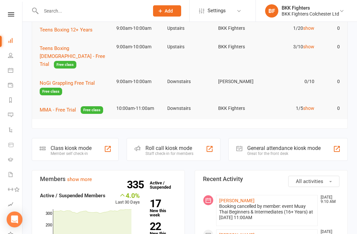  Describe the element at coordinates (314, 181) in the screenshot. I see `button: All activities` at that location.